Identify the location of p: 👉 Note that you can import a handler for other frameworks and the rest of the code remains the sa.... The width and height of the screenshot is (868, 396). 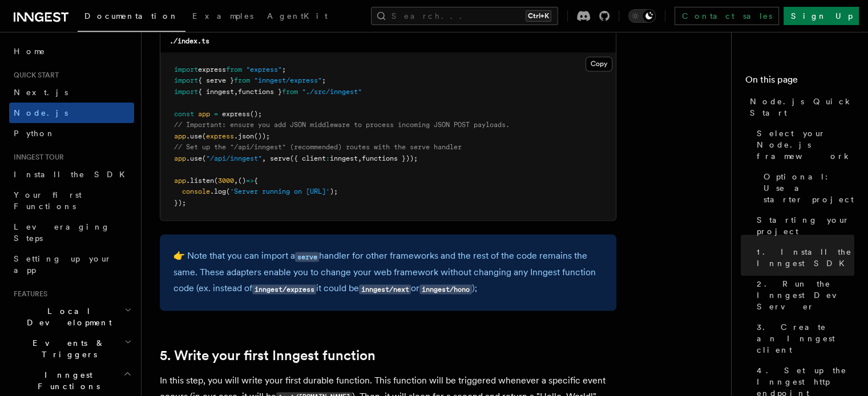
(388, 273).